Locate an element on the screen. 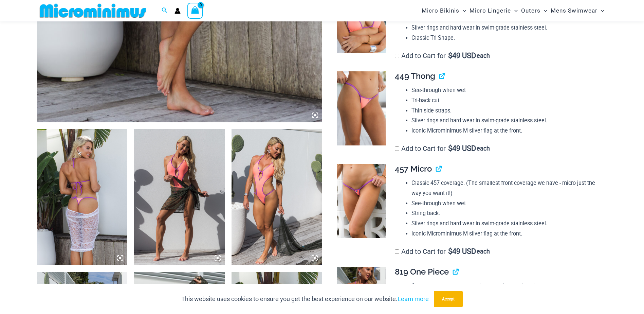 The width and height of the screenshot is (644, 314). img: Wild Card Neon Bliss 819 One Piece St Martin 5996 Sarong 04 is located at coordinates (82, 197).